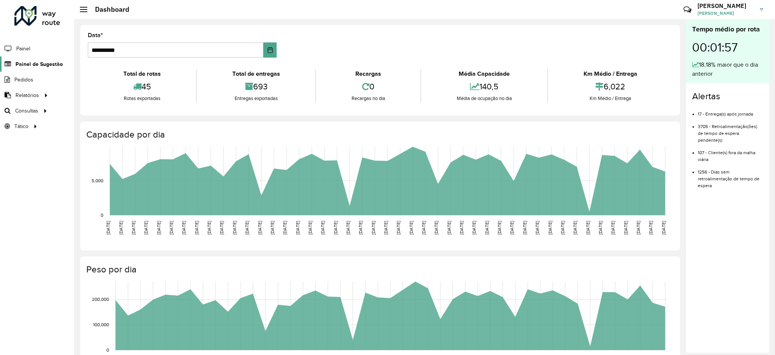 The image size is (775, 355). Describe the element at coordinates (610, 86) in the screenshot. I see `div: 6,022` at that location.